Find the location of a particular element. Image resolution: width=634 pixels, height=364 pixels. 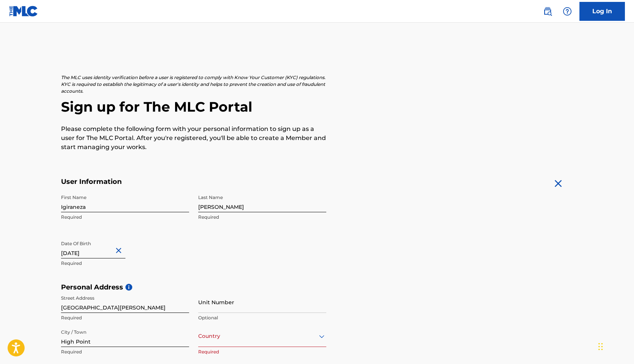

img: MLC Logo is located at coordinates (24, 11).